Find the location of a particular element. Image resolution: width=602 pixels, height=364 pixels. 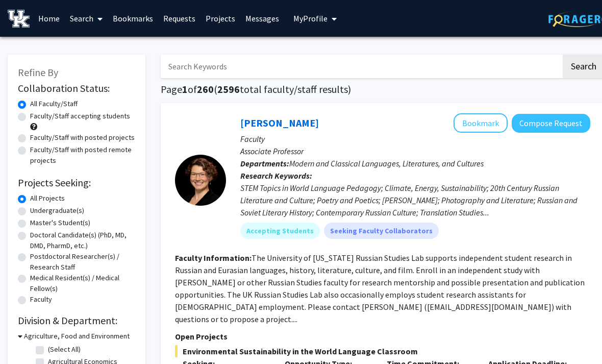

a: Messages is located at coordinates (262, 18).